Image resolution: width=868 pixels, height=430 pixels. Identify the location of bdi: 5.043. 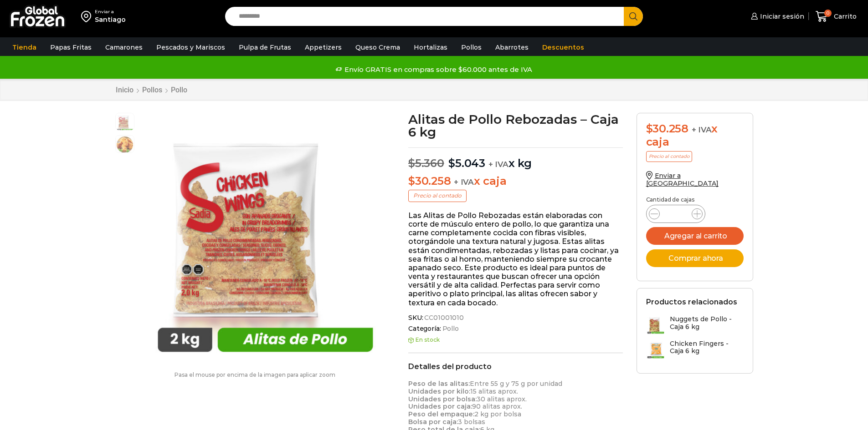
(466, 163).